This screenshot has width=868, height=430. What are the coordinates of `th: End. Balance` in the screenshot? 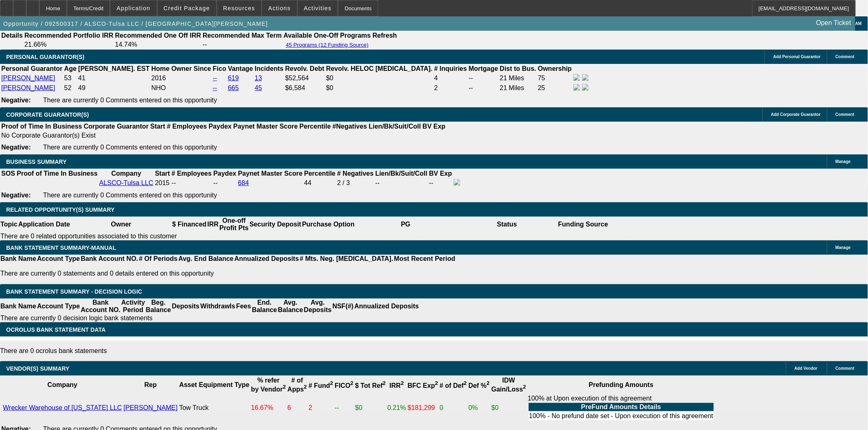 It's located at (264, 307).